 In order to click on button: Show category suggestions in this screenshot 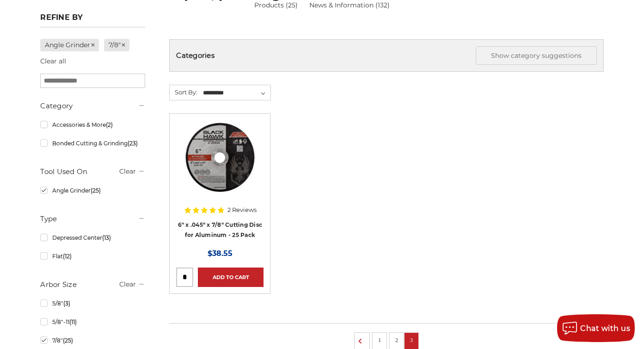, I will do `click(536, 56)`.